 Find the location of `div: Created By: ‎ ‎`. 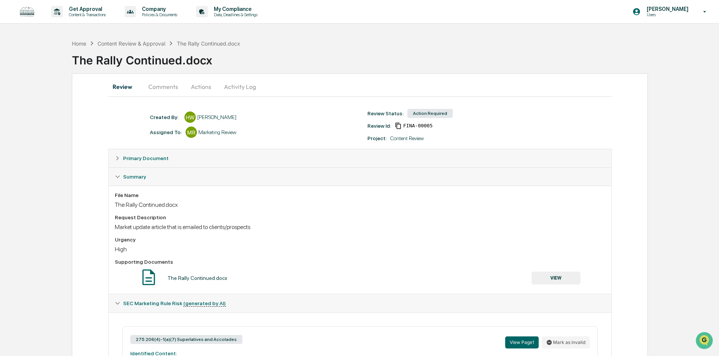

div: Created By: ‎ ‎ is located at coordinates (165, 117).